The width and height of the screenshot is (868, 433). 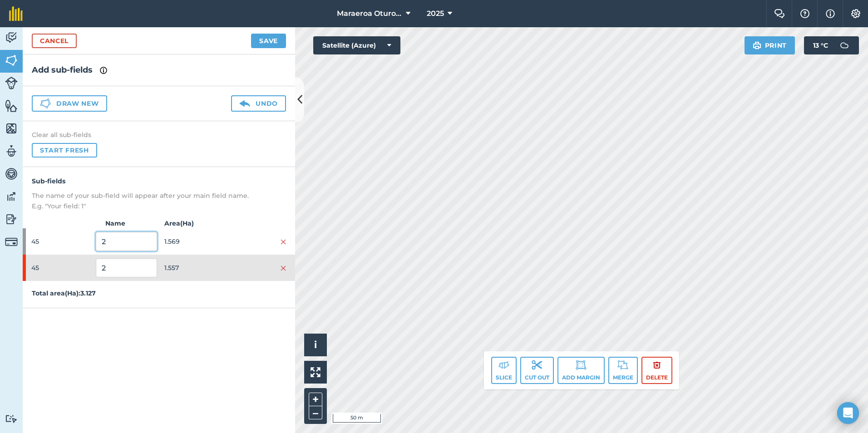 What do you see at coordinates (159, 268) in the screenshot?
I see `div: 451.557` at bounding box center [159, 268].